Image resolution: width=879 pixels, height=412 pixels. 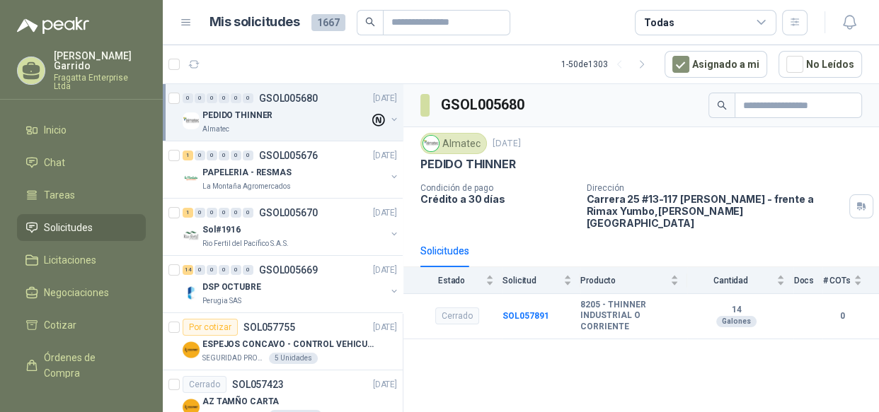 I want to click on b: 14, so click(x=736, y=311).